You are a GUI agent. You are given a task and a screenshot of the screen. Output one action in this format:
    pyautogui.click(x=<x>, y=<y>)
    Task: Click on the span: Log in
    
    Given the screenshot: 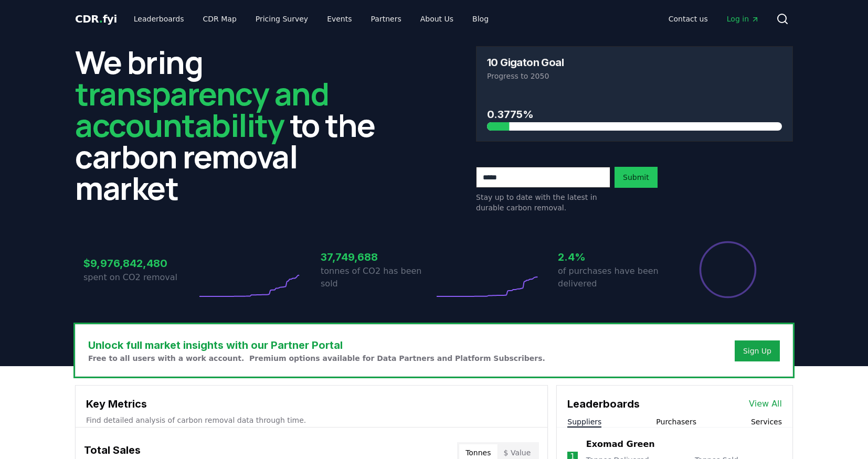 What is the action you would take?
    pyautogui.click(x=743, y=19)
    